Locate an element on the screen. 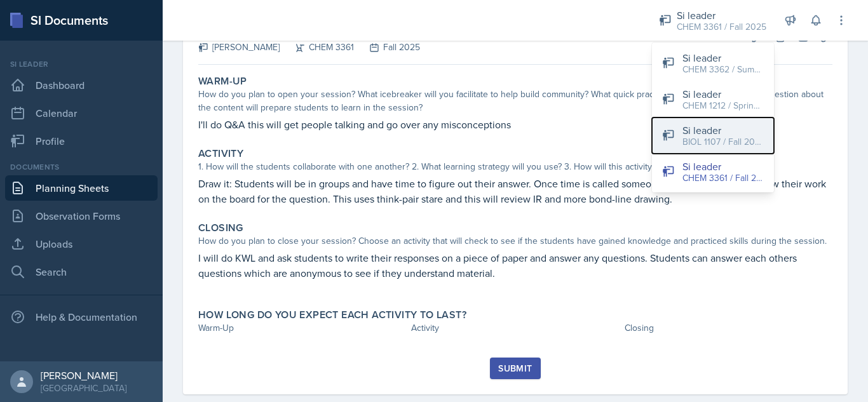  button: Si leader CHEM 3362 / Summer 2025 is located at coordinates (712, 63).